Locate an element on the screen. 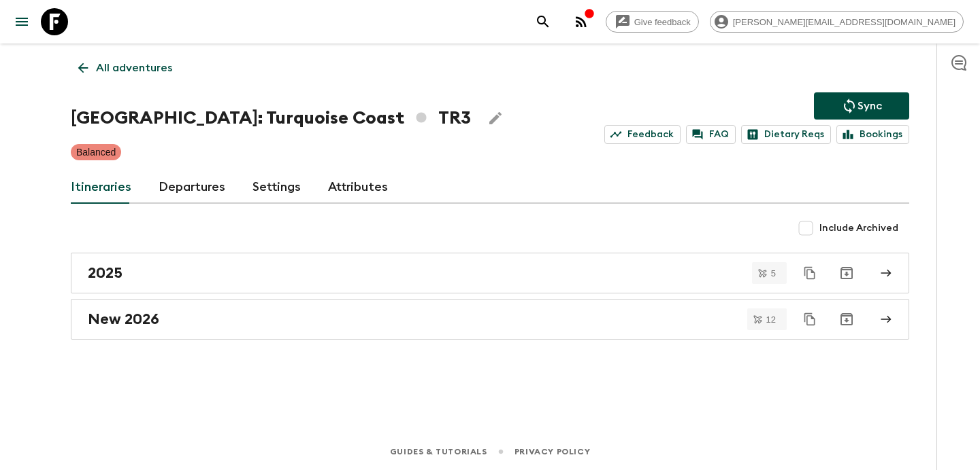  a: FAQ is located at coordinates (710, 135).